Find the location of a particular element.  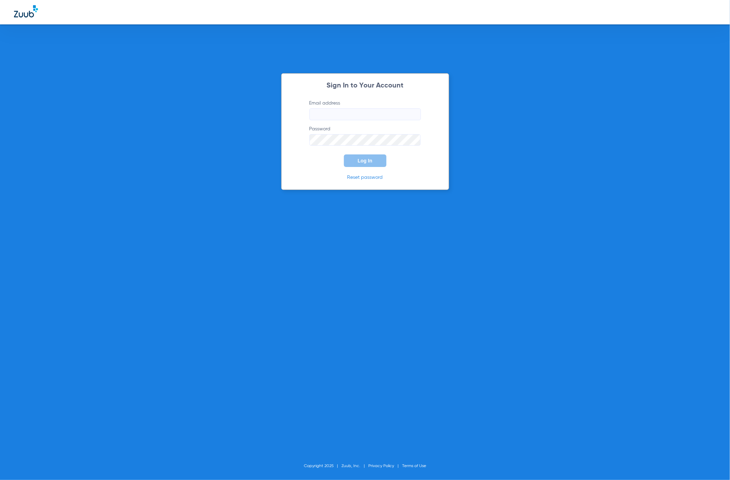

a: Reset password is located at coordinates (365, 177).